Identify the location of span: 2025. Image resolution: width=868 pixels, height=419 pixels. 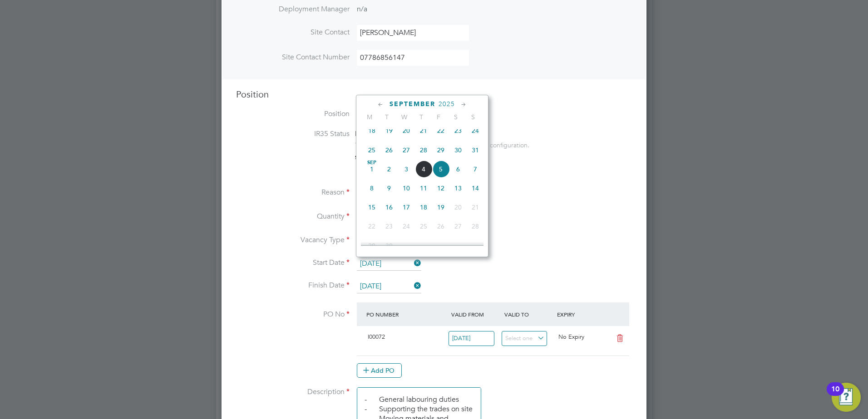
(447, 104).